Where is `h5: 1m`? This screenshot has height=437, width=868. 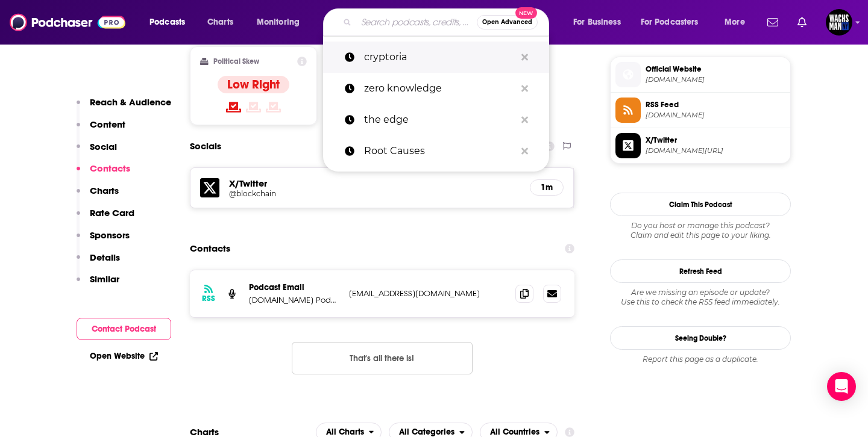
h5: 1m is located at coordinates (546, 187).